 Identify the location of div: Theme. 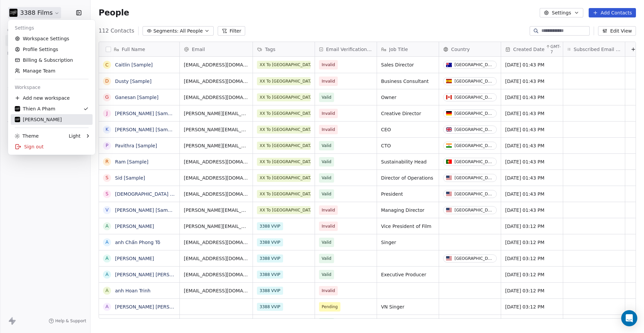
(27, 136).